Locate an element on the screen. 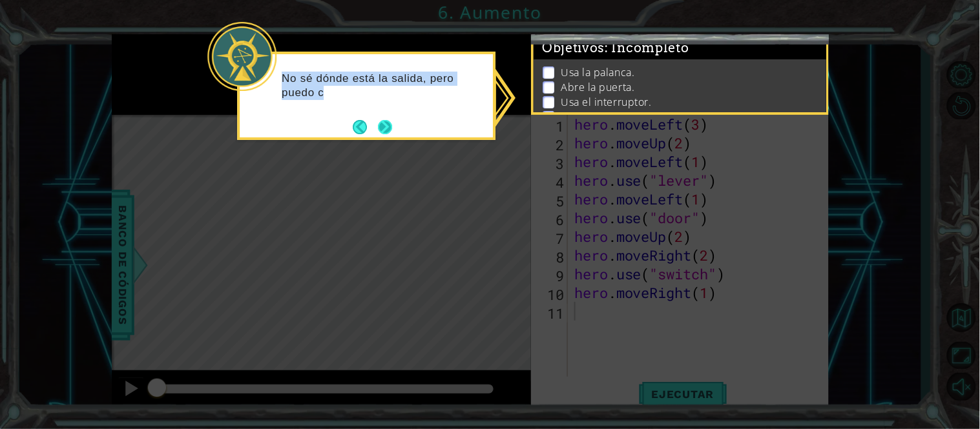 The image size is (980, 429). span: Objetivos is located at coordinates (615, 48).